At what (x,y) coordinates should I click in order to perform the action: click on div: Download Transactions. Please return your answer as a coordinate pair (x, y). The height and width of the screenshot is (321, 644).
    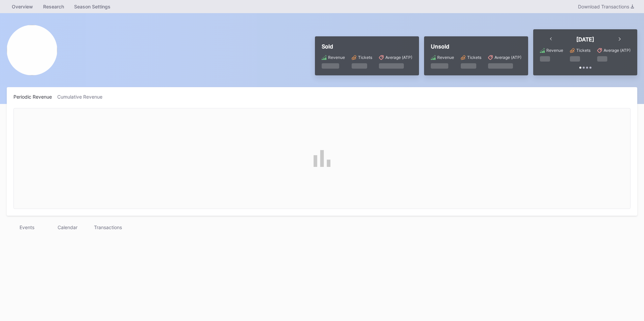
    Looking at the image, I should click on (606, 6).